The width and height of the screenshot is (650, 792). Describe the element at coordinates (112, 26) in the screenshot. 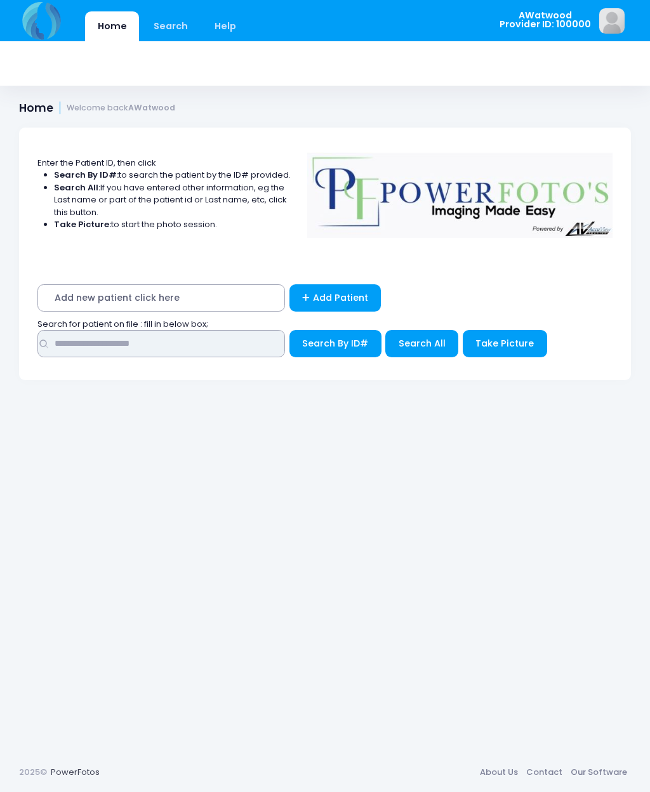

I see `a: Home` at that location.